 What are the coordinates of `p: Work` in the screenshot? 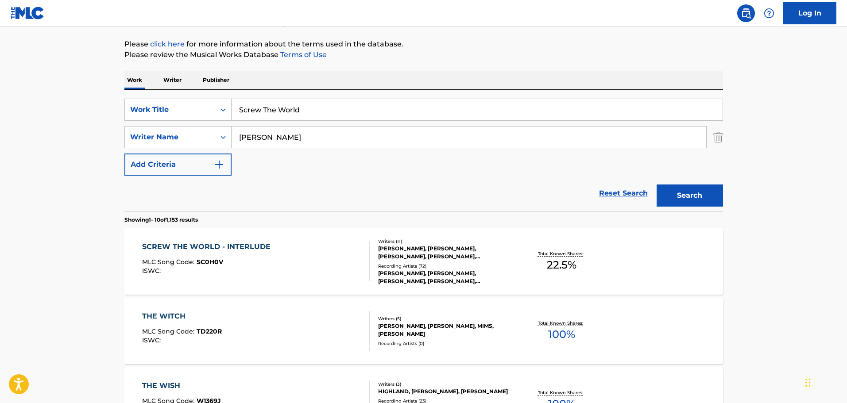 It's located at (135, 80).